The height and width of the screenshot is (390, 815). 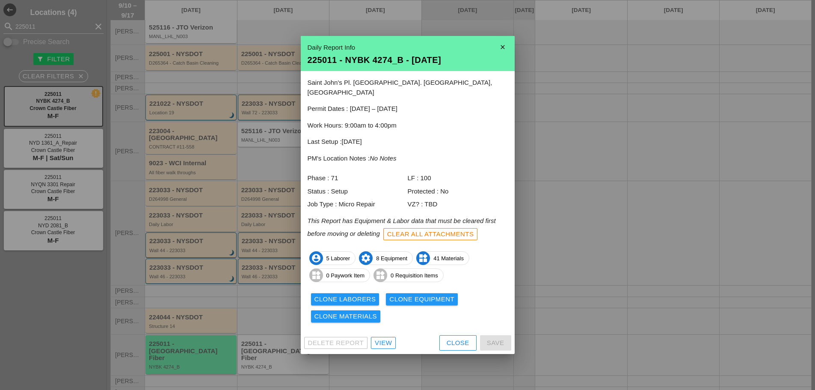 What do you see at coordinates (409, 275) in the screenshot?
I see `span: 0 Requisition Items` at bounding box center [409, 275].